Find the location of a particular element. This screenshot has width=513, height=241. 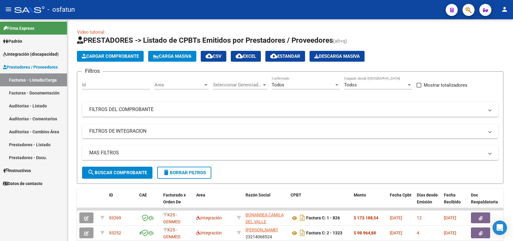

datatable-header-cell: Doc Respaldatoria is located at coordinates (487, 202).